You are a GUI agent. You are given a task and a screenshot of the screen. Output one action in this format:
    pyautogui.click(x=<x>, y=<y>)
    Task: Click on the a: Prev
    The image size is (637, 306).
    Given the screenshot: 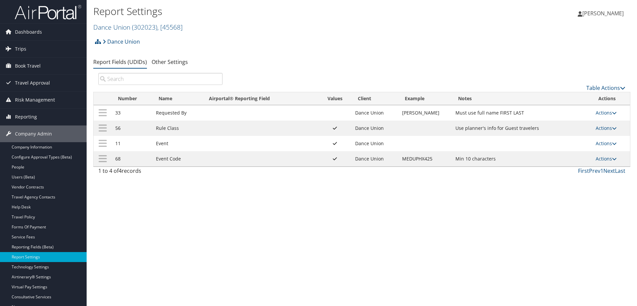 What is the action you would take?
    pyautogui.click(x=594, y=171)
    